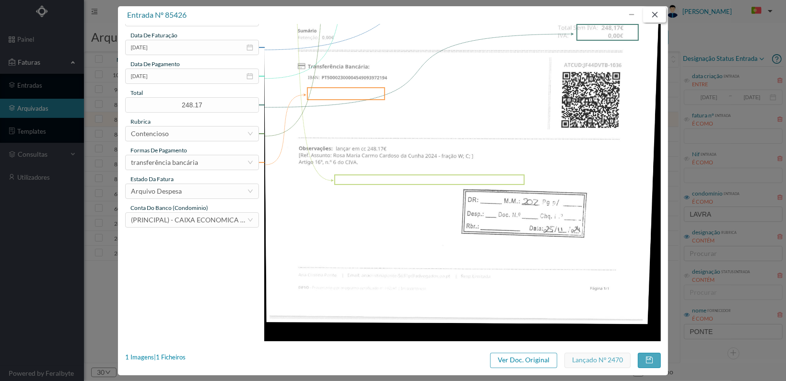 This screenshot has height=381, width=786. Describe the element at coordinates (524, 361) in the screenshot. I see `button: Ver Doc. Original` at that location.